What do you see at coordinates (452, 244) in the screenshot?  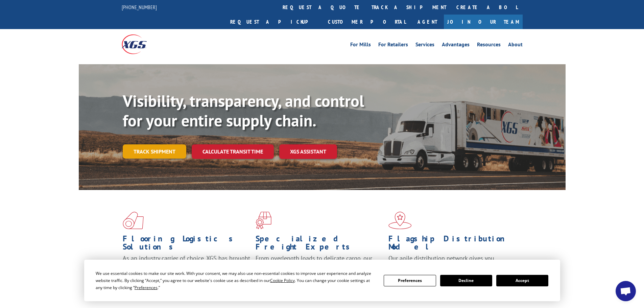 I see `h1: Flagship Distribution Model` at bounding box center [452, 244].